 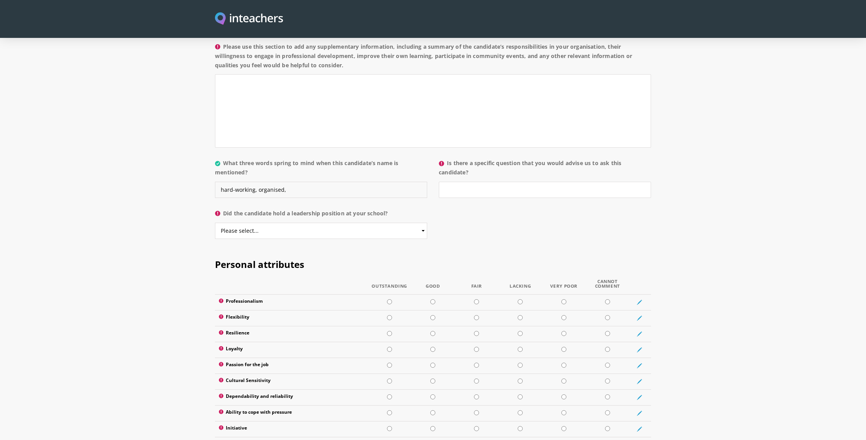 I want to click on label: Professionalism, so click(x=291, y=302).